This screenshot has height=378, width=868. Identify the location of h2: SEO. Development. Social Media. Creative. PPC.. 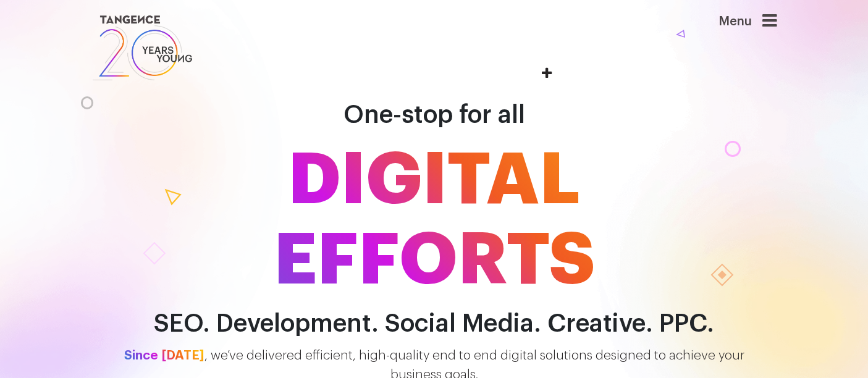
(434, 324).